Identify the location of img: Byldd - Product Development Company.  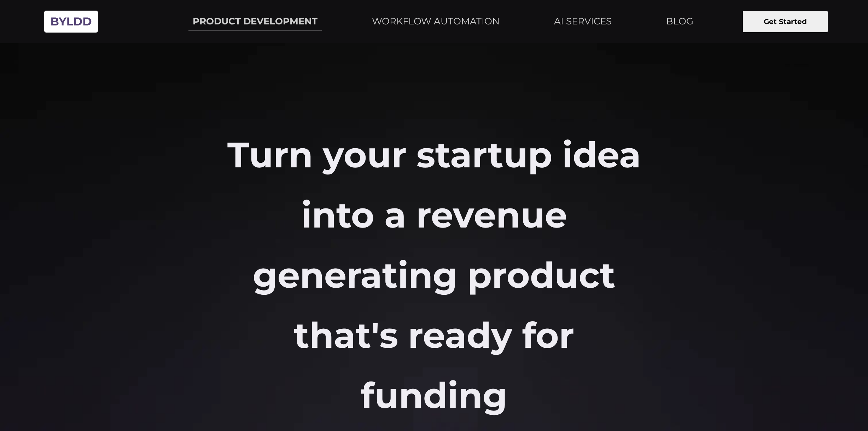
(71, 21).